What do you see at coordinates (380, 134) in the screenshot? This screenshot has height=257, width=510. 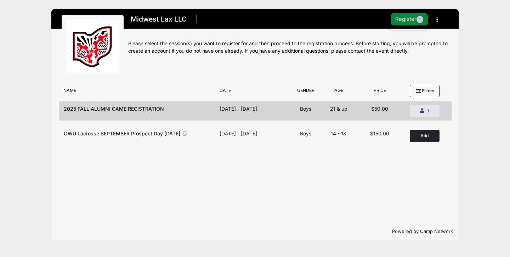 I see `span: $150.00` at bounding box center [380, 134].